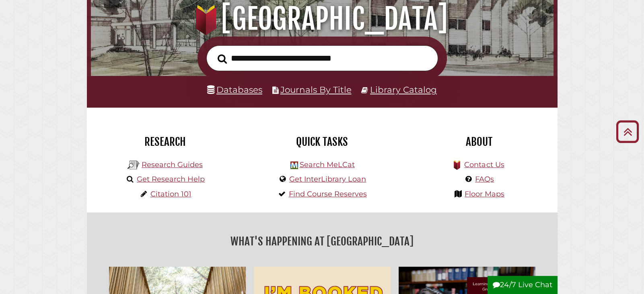  Describe the element at coordinates (171, 194) in the screenshot. I see `a: Citation 101` at that location.